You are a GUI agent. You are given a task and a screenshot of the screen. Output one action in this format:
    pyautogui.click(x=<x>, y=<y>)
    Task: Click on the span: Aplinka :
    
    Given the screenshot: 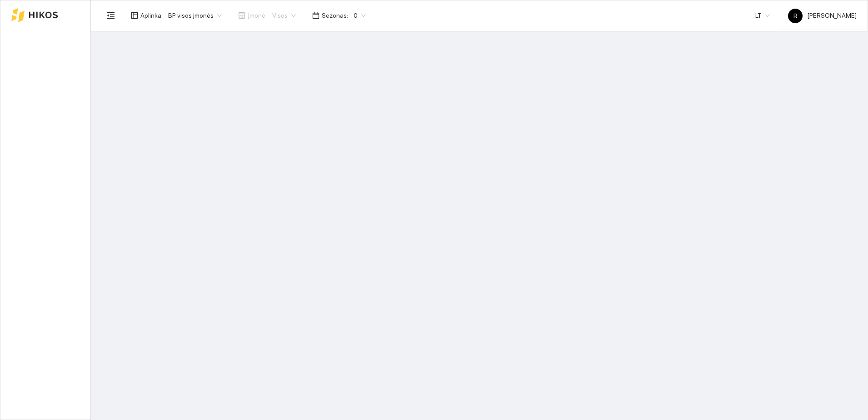 What is the action you would take?
    pyautogui.click(x=151, y=15)
    